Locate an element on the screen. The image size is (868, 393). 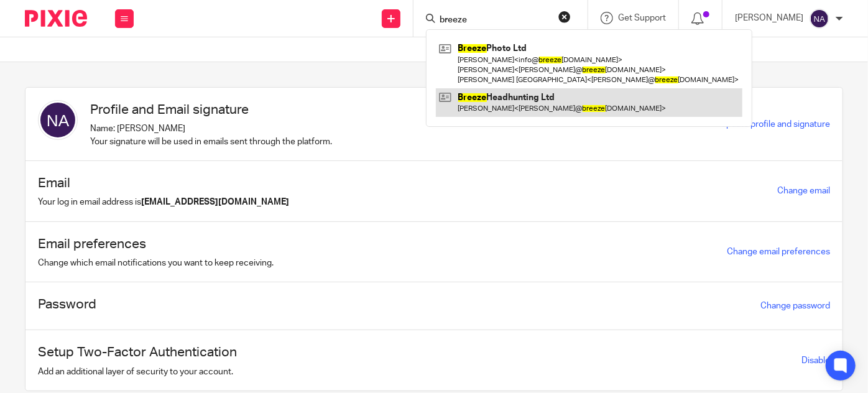
h1: Email preferences is located at coordinates (155, 243).